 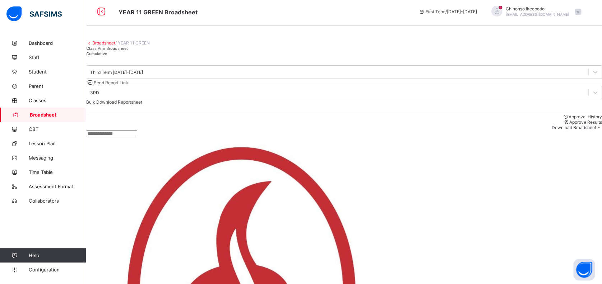 What do you see at coordinates (57, 187) in the screenshot?
I see `span: Assessment Format` at bounding box center [57, 187].